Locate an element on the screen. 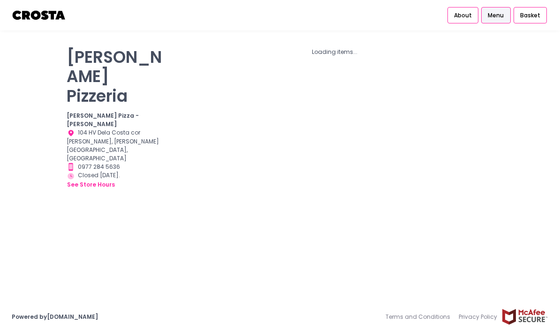 The width and height of the screenshot is (560, 331). span: Basket is located at coordinates (530, 15).